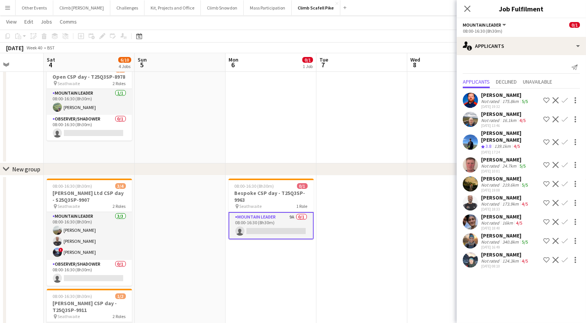  What do you see at coordinates (29, 22) in the screenshot?
I see `a: Edit` at bounding box center [29, 22].